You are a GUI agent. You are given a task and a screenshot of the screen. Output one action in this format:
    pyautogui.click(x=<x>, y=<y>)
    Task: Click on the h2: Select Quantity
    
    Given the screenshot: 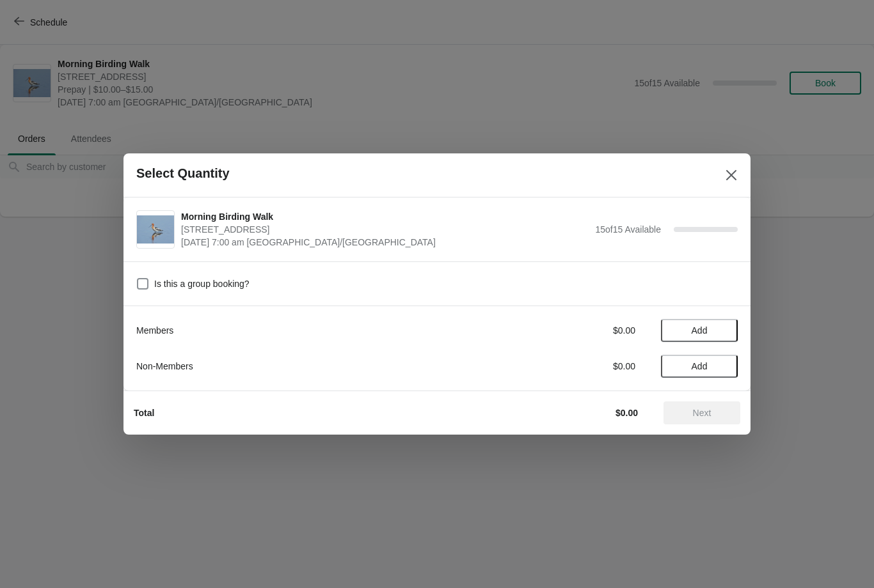 What is the action you would take?
    pyautogui.click(x=183, y=173)
    